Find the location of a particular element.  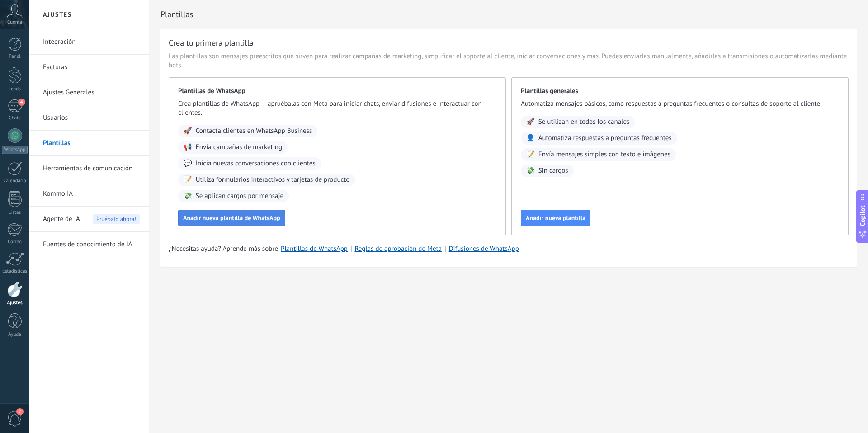

div: Chats is located at coordinates (15, 118).